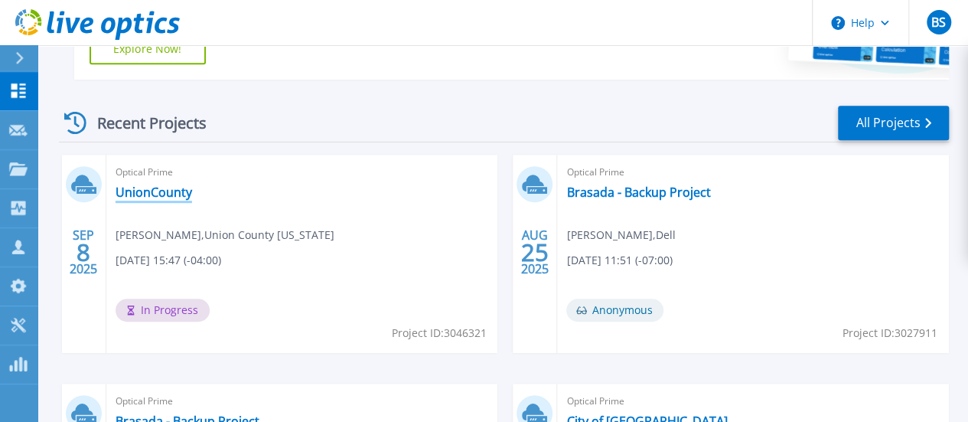 The width and height of the screenshot is (968, 422). I want to click on span: 25, so click(535, 252).